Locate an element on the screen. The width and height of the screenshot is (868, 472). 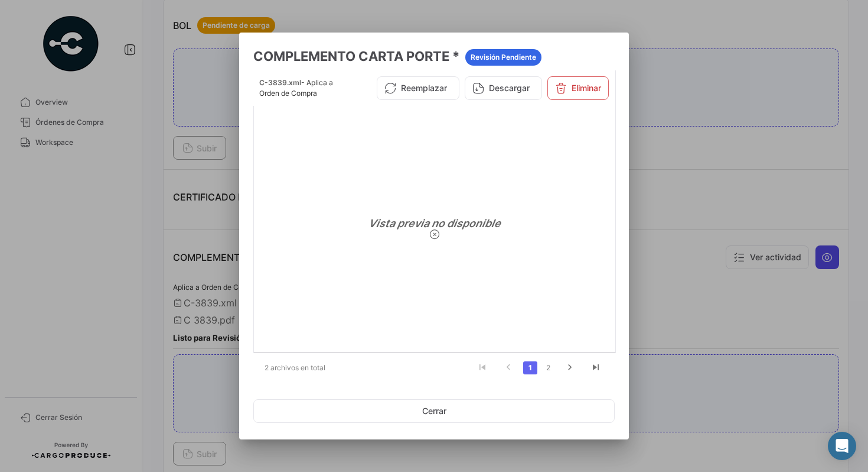
button: Reemplazar is located at coordinates (418, 88).